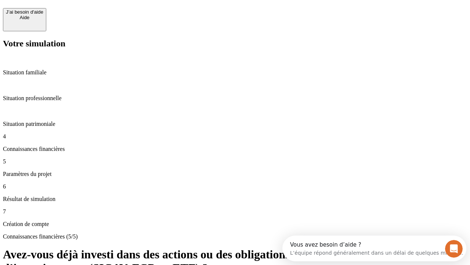 This screenshot has height=265, width=470. What do you see at coordinates (235, 174) in the screenshot?
I see `p: Paramètres du projet` at bounding box center [235, 174].